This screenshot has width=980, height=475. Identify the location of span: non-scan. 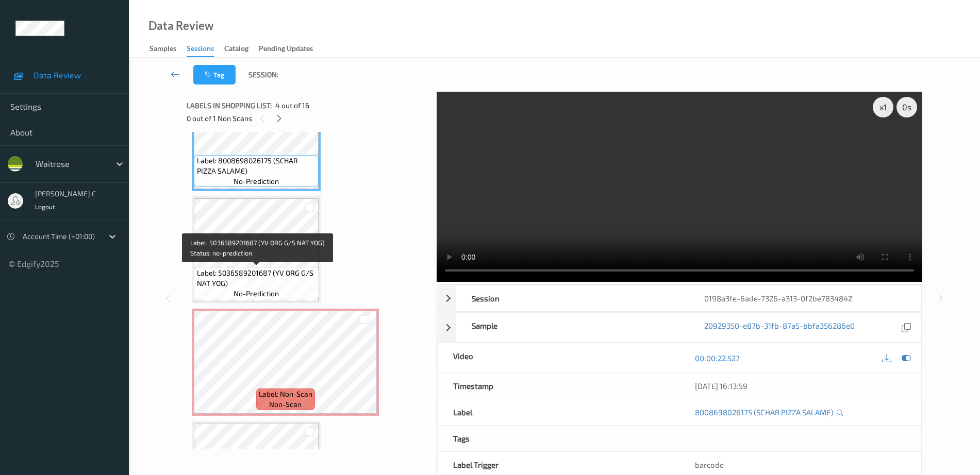
(285, 404).